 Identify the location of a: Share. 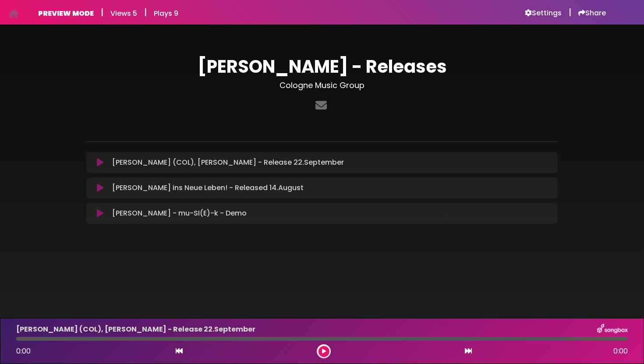
(592, 13).